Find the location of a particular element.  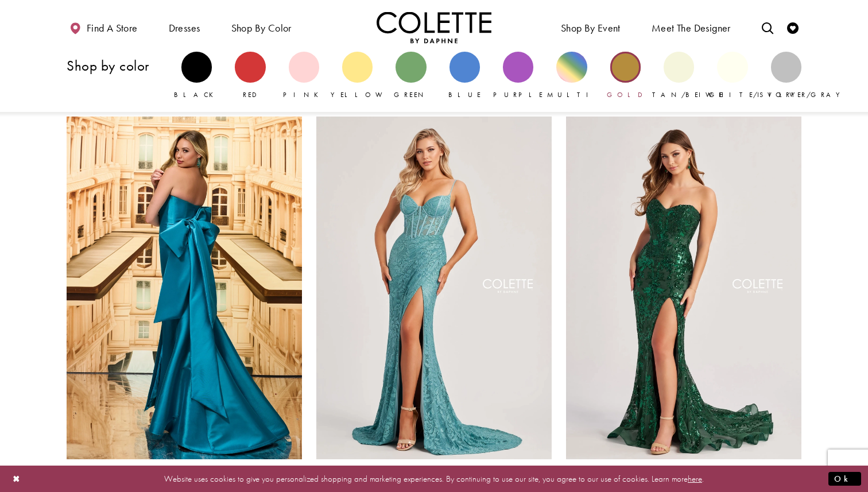

span: Red is located at coordinates (250, 95).